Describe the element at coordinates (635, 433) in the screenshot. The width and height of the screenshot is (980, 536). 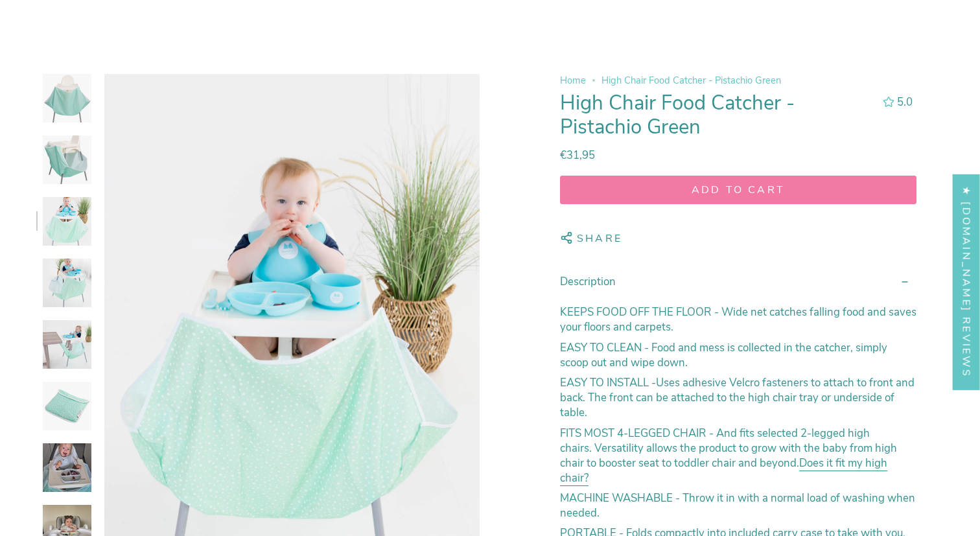
I see `strong: FITS MOST 4-LEGGED CHAIR` at that location.